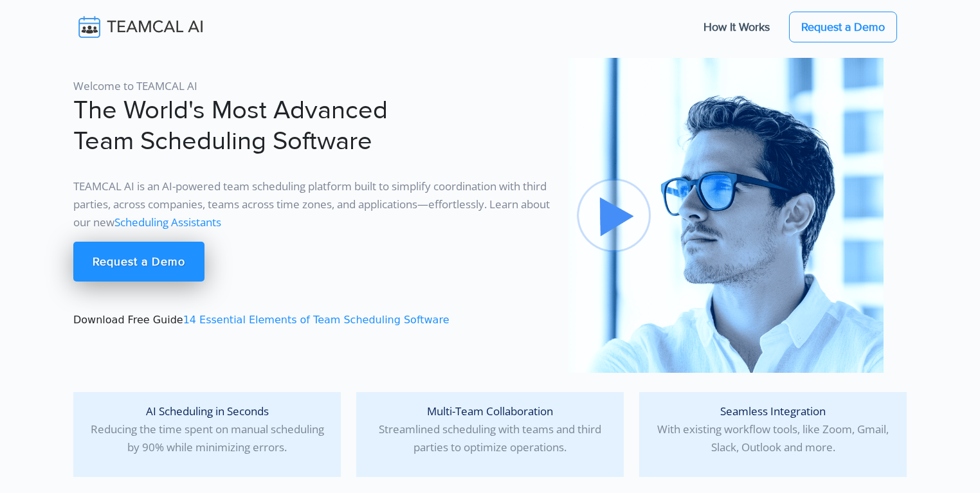  I want to click on p: With existing workflow tools, like Zoom, Gmail, Slack, Outlook and more., so click(772, 430).